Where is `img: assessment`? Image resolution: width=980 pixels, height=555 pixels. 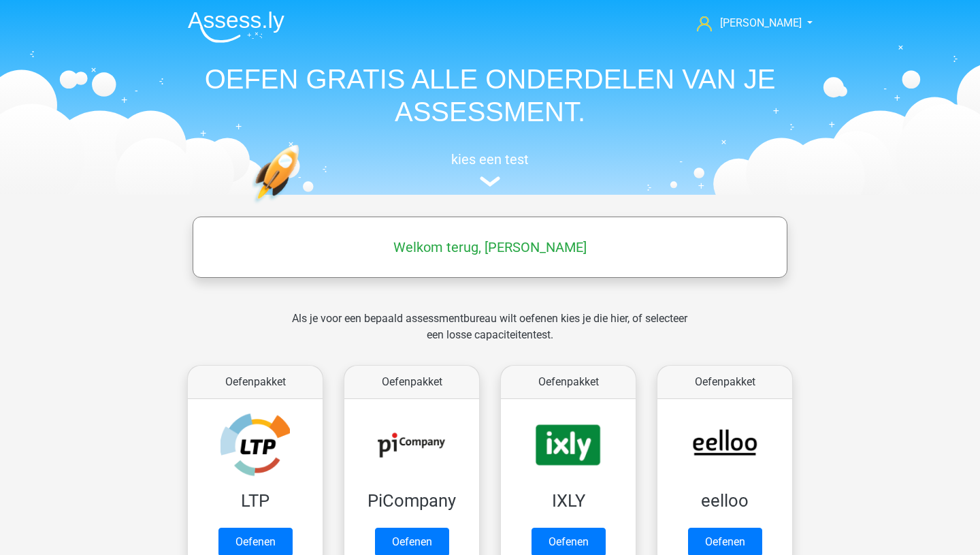 img: assessment is located at coordinates (490, 181).